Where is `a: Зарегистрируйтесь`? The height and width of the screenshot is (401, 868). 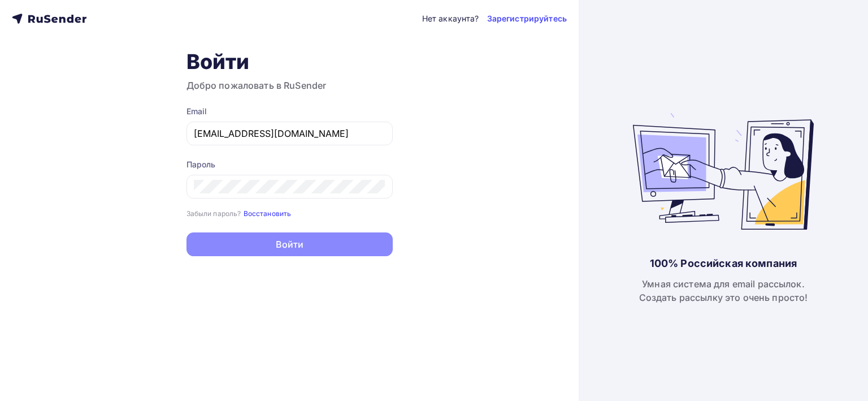 a: Зарегистрируйтесь is located at coordinates (527, 19).